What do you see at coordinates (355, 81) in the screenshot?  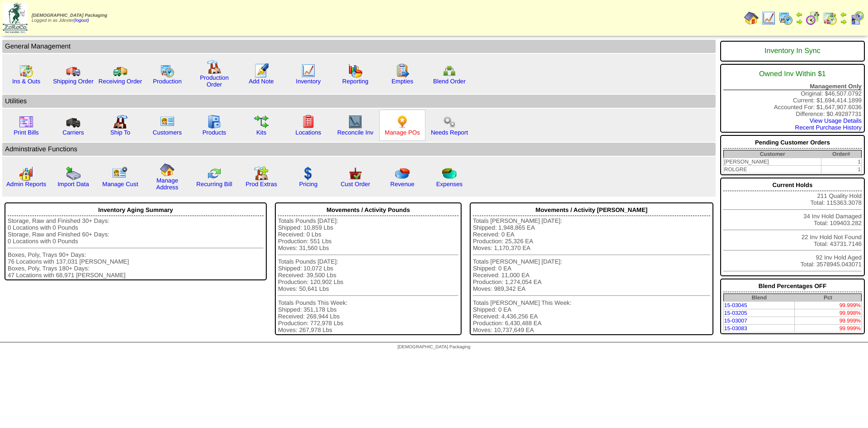 I see `a: Reporting` at bounding box center [355, 81].